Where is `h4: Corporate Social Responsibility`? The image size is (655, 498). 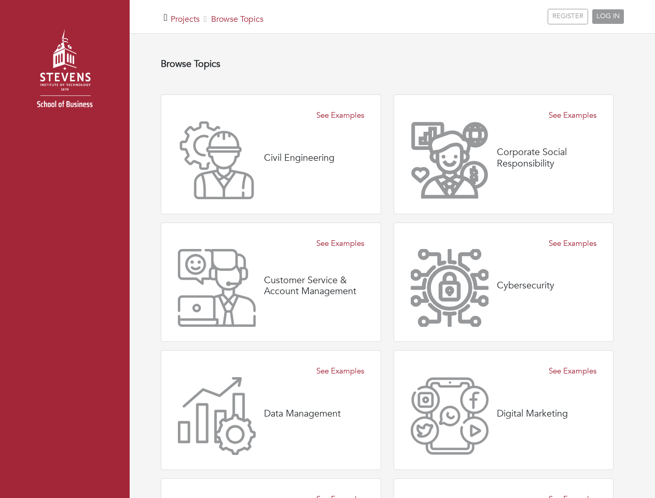
h4: Corporate Social Responsibility is located at coordinates (547, 158).